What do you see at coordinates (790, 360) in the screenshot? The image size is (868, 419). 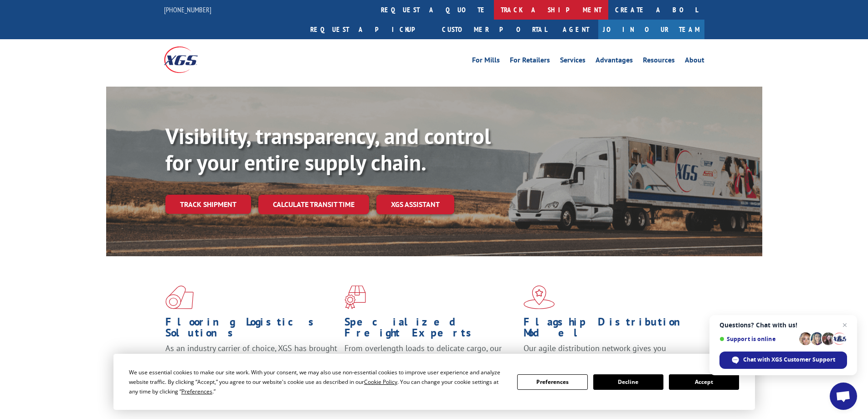 I see `span: Chat with XGS Customer Support` at bounding box center [790, 360].